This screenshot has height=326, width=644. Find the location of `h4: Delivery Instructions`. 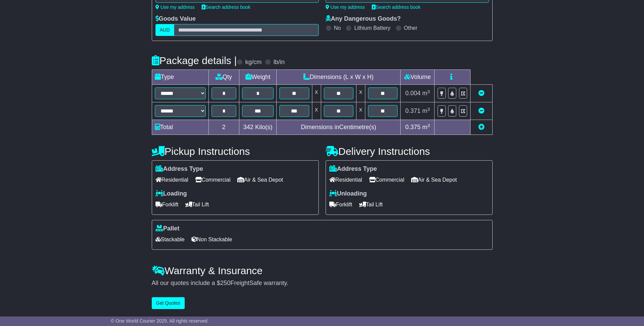

h4: Delivery Instructions is located at coordinates (409, 151).